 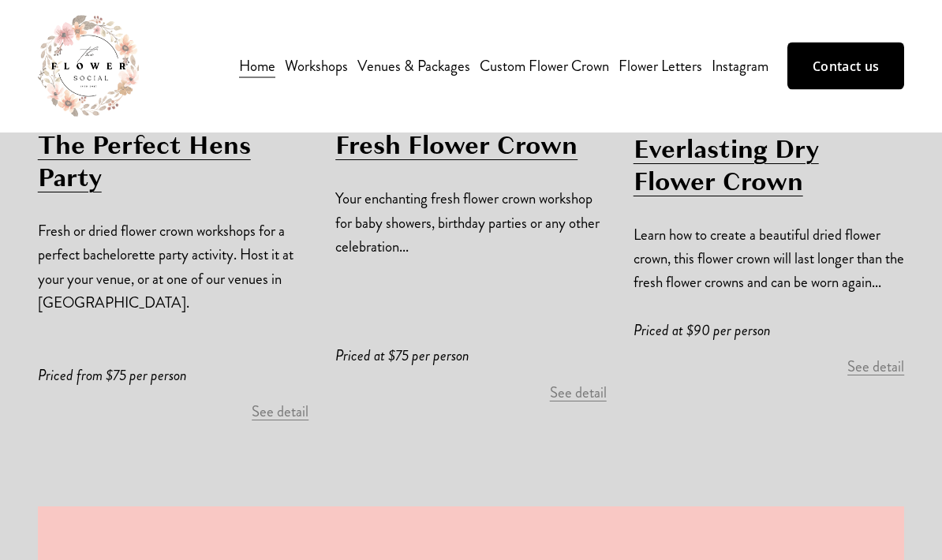 I want to click on img: The Flower Social, so click(x=88, y=67).